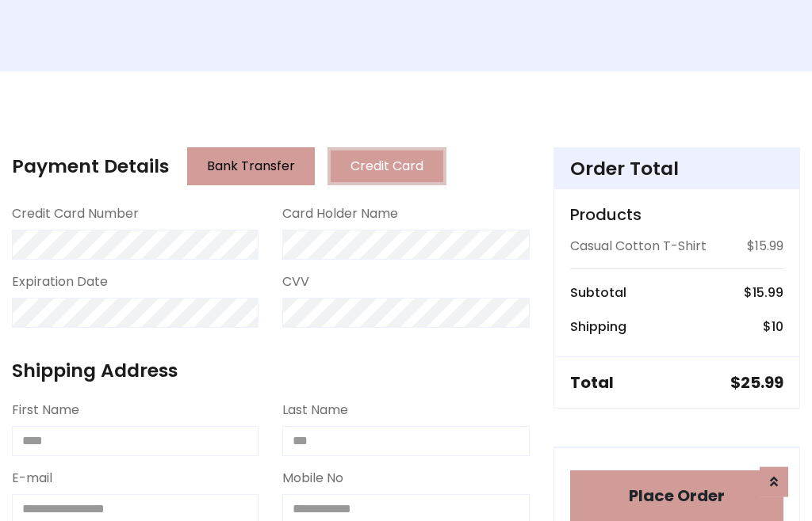 The height and width of the screenshot is (521, 812). What do you see at coordinates (638, 246) in the screenshot?
I see `p: Casual Cotton T-Shirt` at bounding box center [638, 246].